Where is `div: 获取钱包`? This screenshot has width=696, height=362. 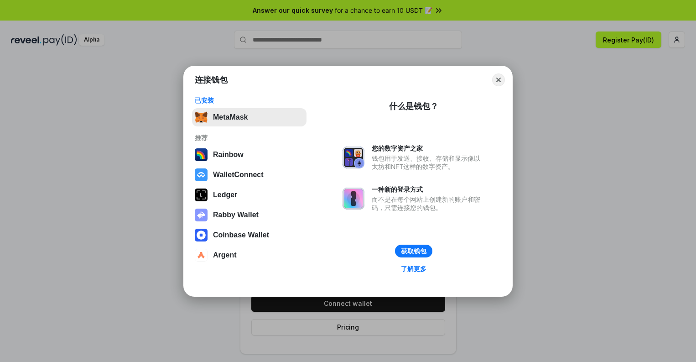 div: 获取钱包 is located at coordinates (414, 251).